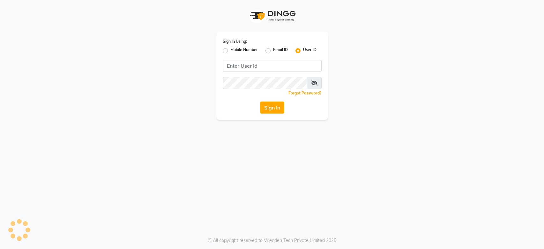  I want to click on img: logo1.svg, so click(272, 16).